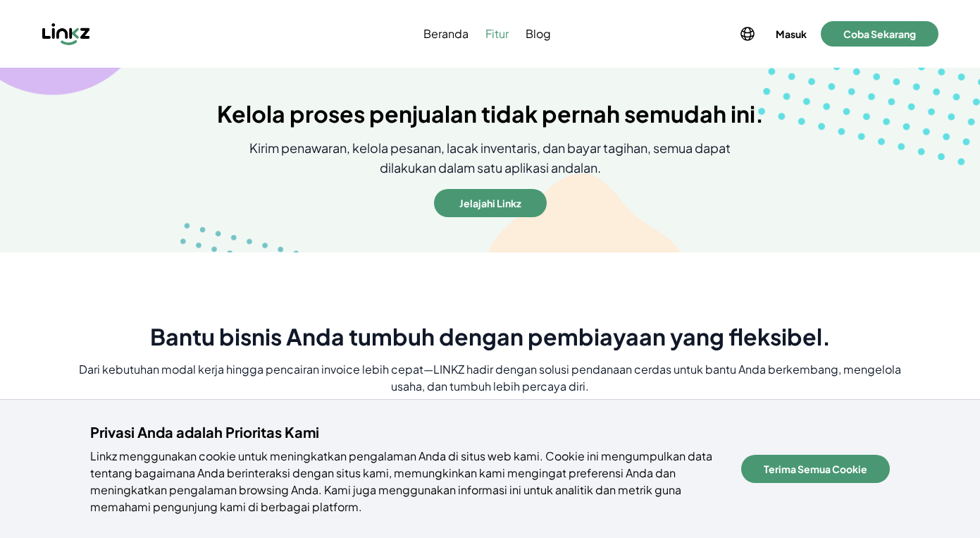  I want to click on h1: Kelola proses penjualan tidak pernah semudah ini., so click(490, 114).